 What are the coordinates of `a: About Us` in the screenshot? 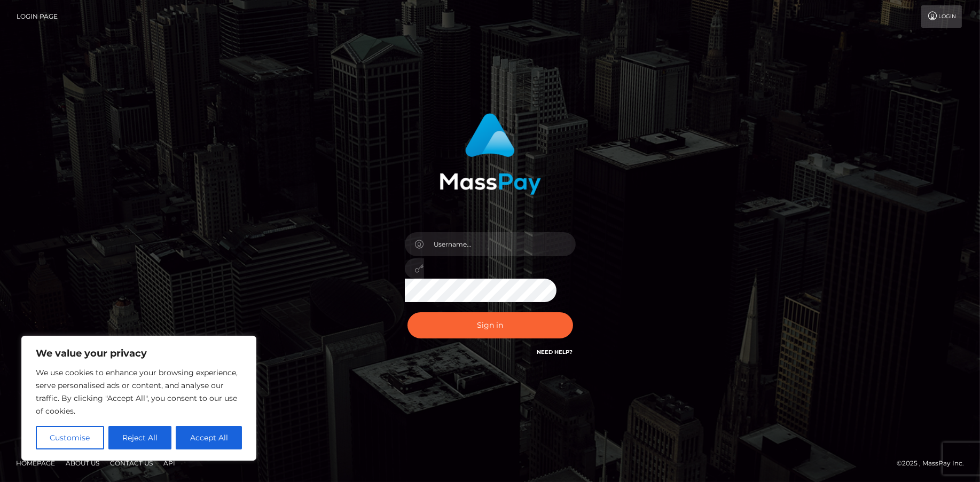 It's located at (82, 463).